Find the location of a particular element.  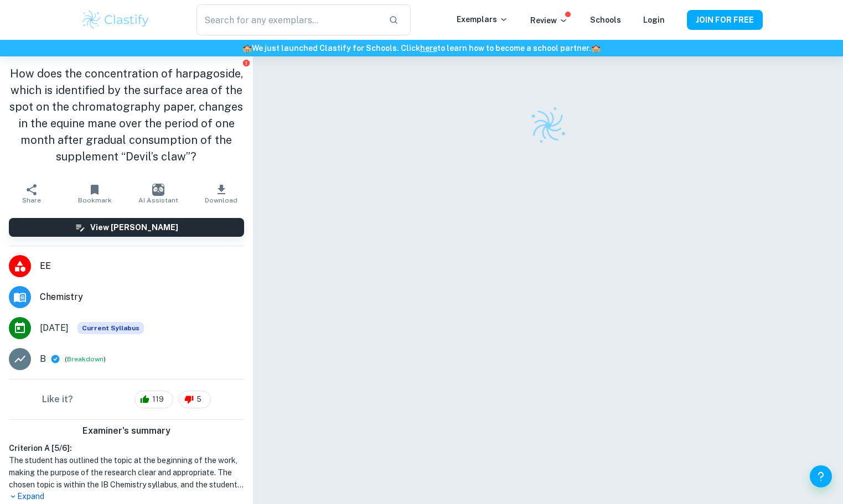

h6: Criterion A [ 5 / 6 ]: is located at coordinates (126, 448).